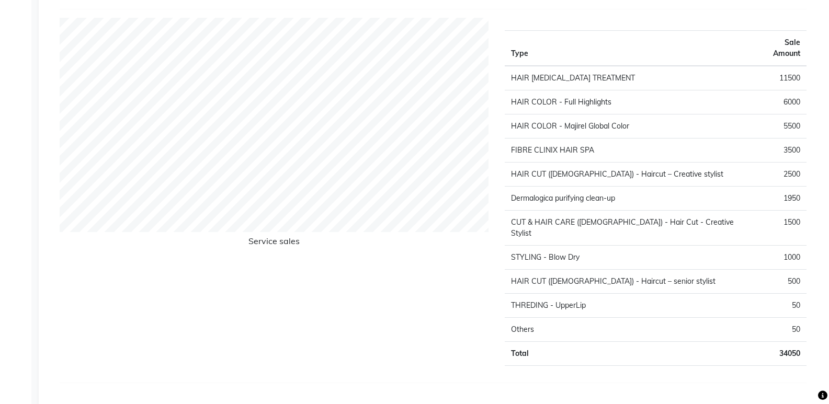 The width and height of the screenshot is (829, 404). What do you see at coordinates (778, 354) in the screenshot?
I see `td: 34050` at bounding box center [778, 354].